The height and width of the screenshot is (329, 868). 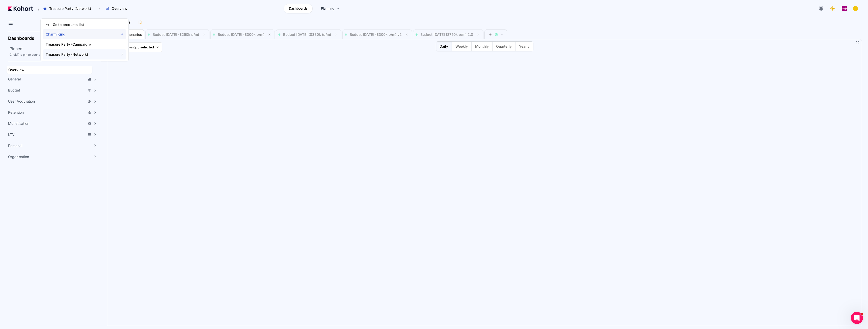 I want to click on span: Budget, so click(x=14, y=90).